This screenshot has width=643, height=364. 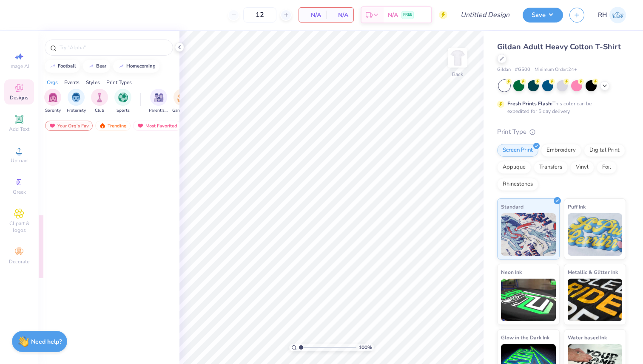 What do you see at coordinates (529, 104) in the screenshot?
I see `strong: Fresh Prints Flash:` at bounding box center [529, 104].